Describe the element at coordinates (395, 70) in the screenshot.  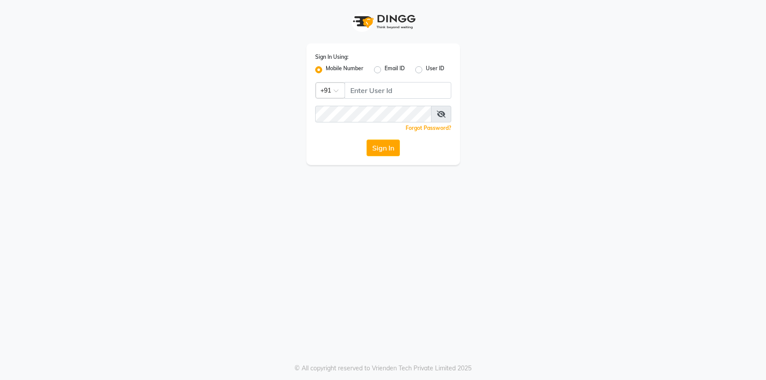
I see `label: Email ID` at that location.